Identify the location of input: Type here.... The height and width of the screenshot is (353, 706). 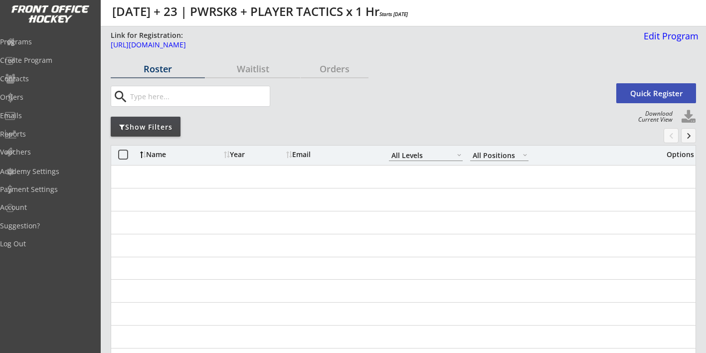
(199, 96).